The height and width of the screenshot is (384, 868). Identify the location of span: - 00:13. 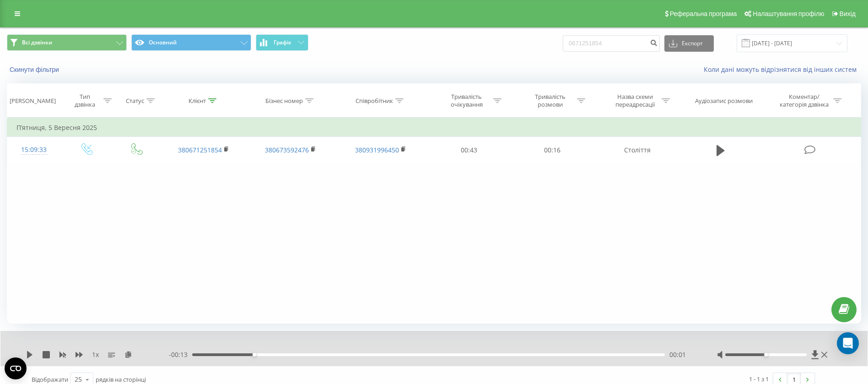
(180, 355).